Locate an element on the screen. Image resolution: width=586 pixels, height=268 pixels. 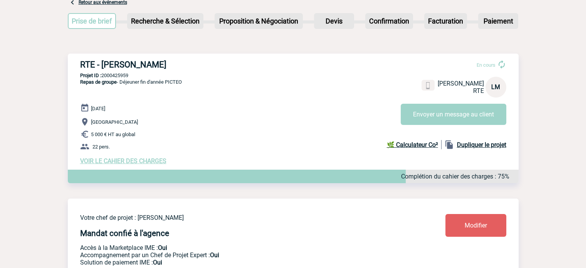
b: Projet ID : is located at coordinates (91, 75).